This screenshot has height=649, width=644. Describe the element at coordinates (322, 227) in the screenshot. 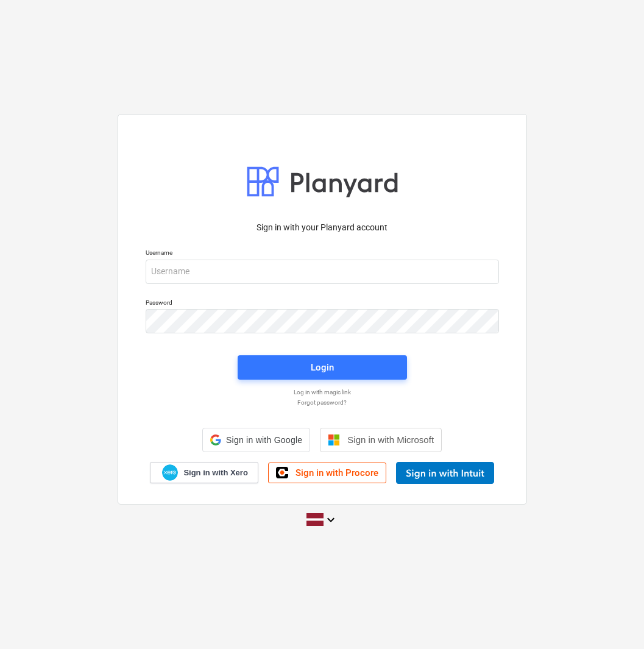

I see `p: Sign in with your Planyard account` at that location.